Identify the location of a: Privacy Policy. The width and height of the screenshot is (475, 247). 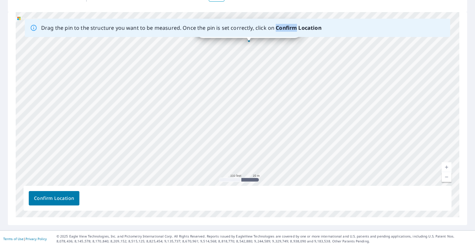
(36, 239).